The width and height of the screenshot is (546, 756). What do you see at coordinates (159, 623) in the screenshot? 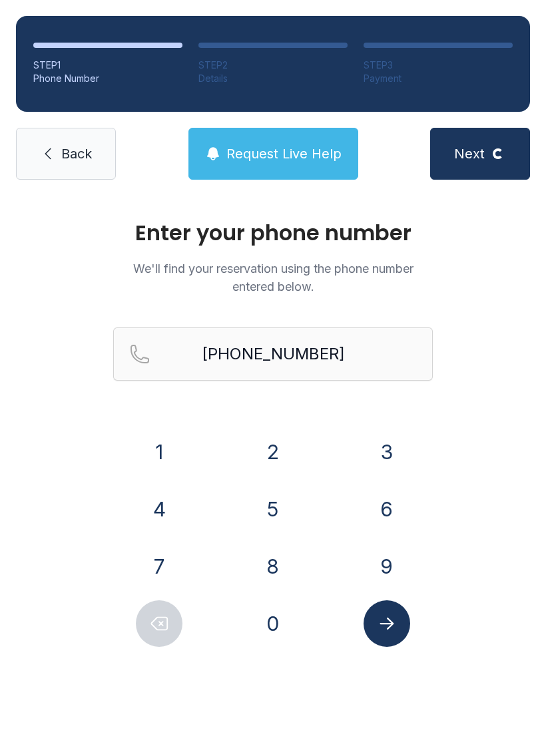
I see `button: Delete number` at bounding box center [159, 623].